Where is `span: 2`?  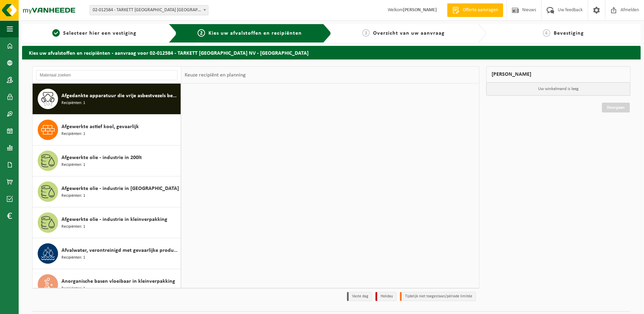 span: 2 is located at coordinates (202, 33).